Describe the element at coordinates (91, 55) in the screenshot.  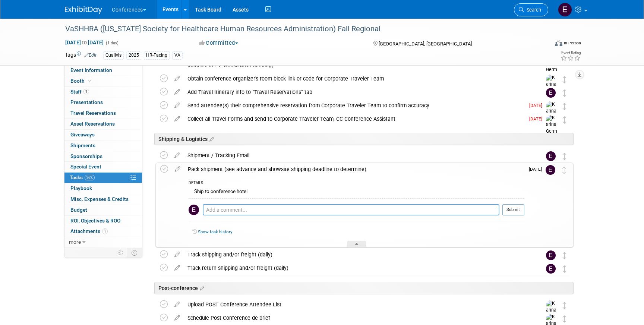
I see `a: Edit` at that location.